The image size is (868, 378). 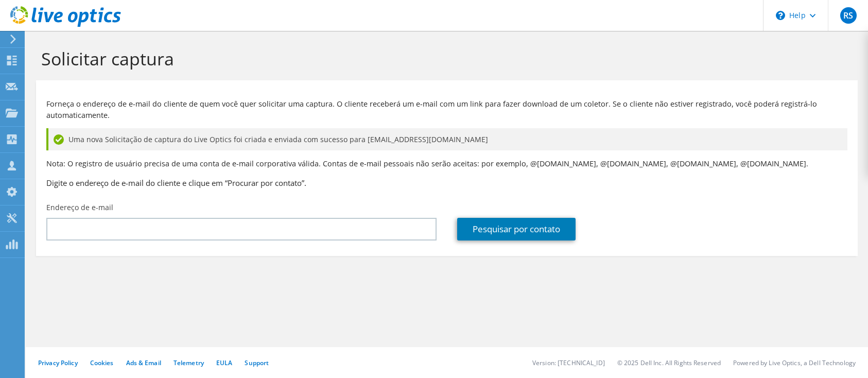 What do you see at coordinates (447, 164) in the screenshot?
I see `p: Nota: O registro de usuário precisa de uma conta de e-mail corporativa válida. Contas de e-mail p...` at bounding box center [447, 164].